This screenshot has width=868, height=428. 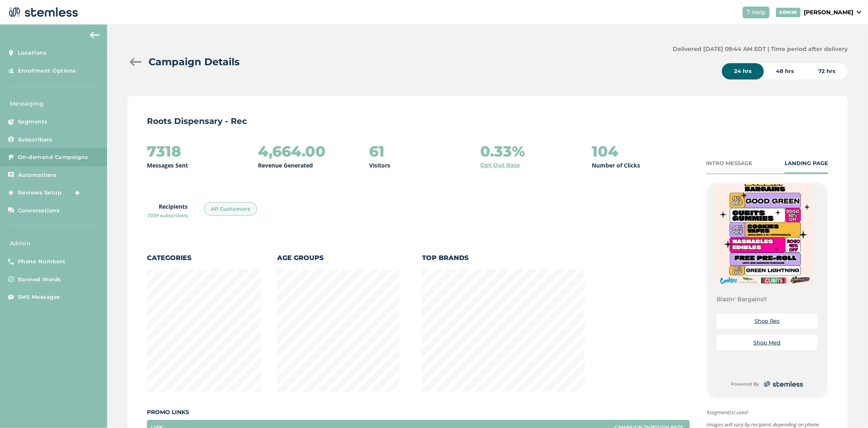 What do you see at coordinates (32, 53) in the screenshot?
I see `span: Locations` at bounding box center [32, 53].